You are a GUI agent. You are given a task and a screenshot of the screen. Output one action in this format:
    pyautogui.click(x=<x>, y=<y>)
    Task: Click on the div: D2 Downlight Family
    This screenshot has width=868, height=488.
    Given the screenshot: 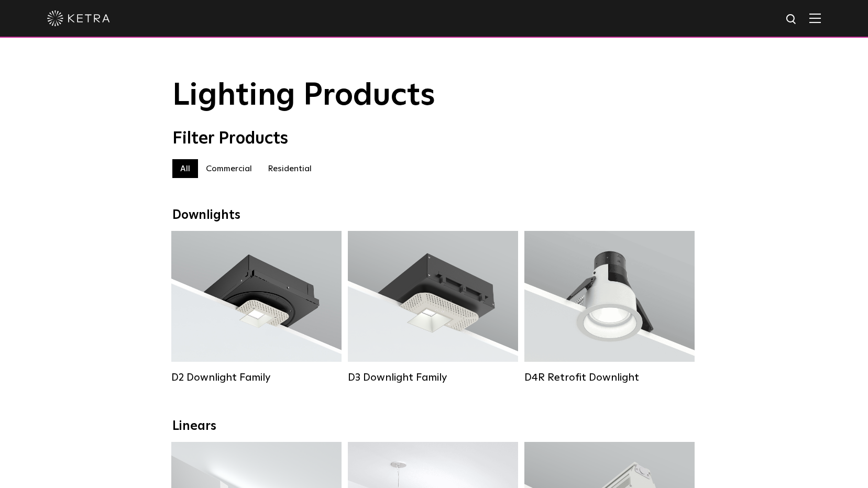 What is the action you would take?
    pyautogui.click(x=256, y=377)
    